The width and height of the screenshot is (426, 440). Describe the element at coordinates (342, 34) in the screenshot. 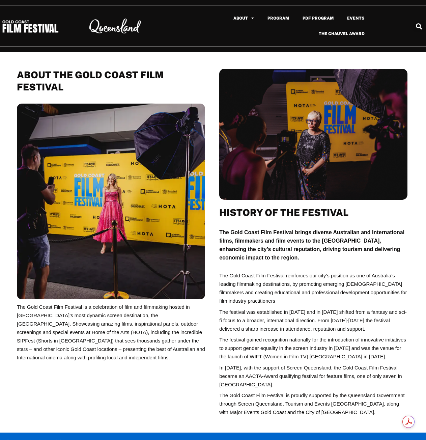

I see `a: The Chauvel Award` at that location.